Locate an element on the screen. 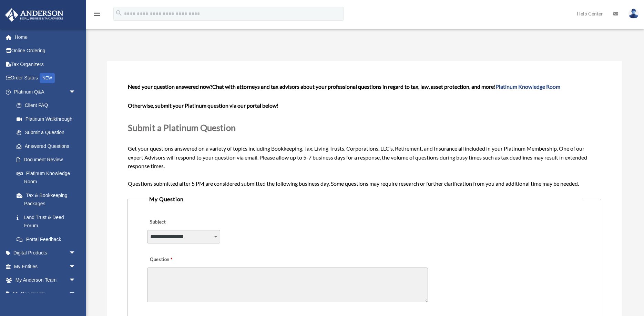 The image size is (644, 316). a: Land Trust & Deed Forum is located at coordinates (48, 222).